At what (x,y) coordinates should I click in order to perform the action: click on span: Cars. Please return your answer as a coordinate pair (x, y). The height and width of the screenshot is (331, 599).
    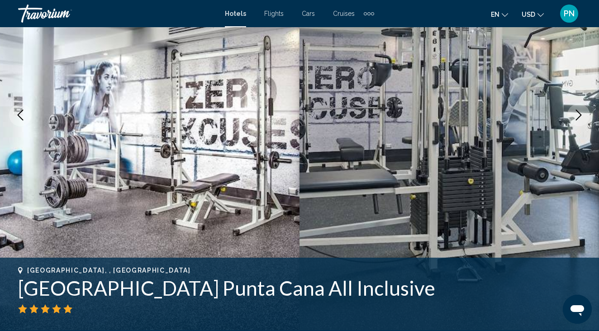
    Looking at the image, I should click on (308, 14).